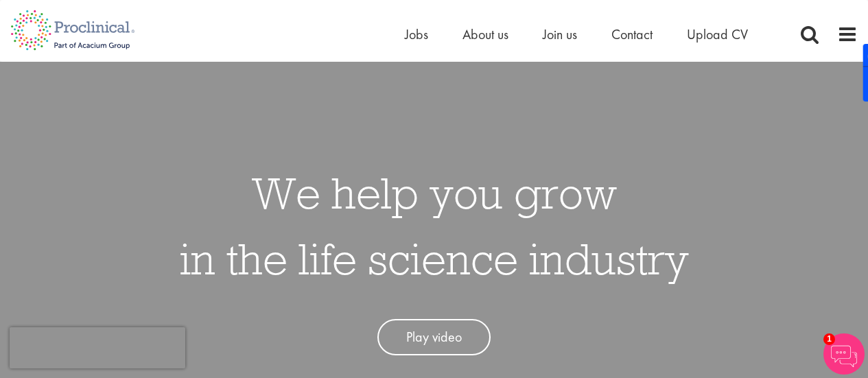  Describe the element at coordinates (485, 34) in the screenshot. I see `a: About us` at that location.